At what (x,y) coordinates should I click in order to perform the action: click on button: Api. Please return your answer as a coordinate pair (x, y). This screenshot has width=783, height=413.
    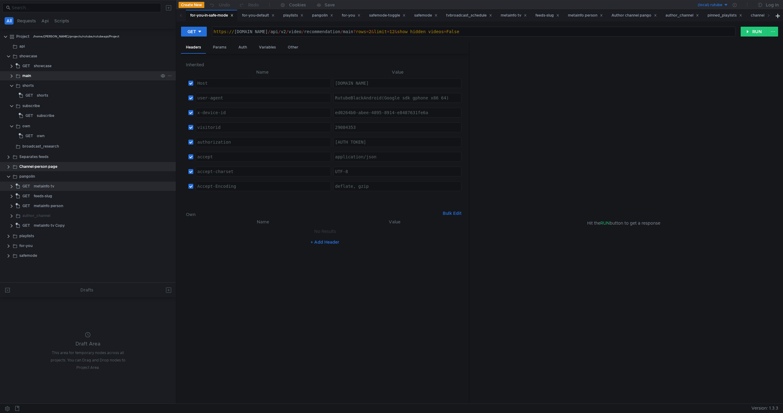
    Looking at the image, I should click on (45, 21).